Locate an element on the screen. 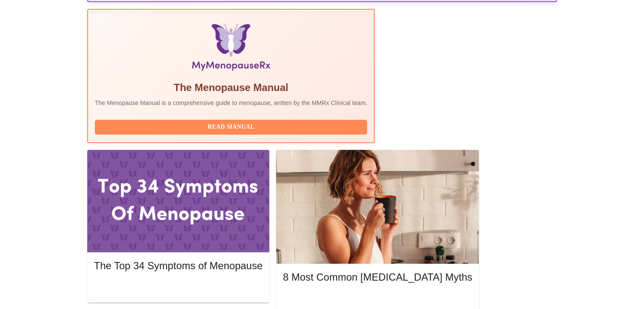 This screenshot has width=644, height=309. p: The Menopause Manual is a comprehensive guide to menopause, written by the MMRx Clinical team. is located at coordinates (231, 103).